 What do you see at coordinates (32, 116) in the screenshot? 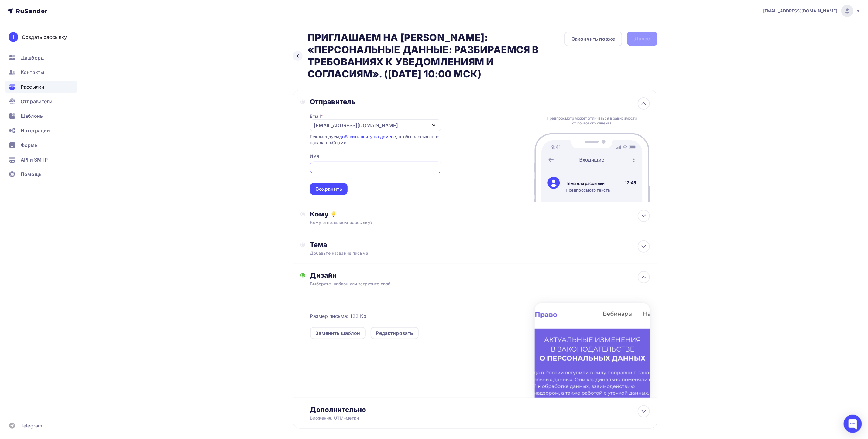
I see `span: Шаблоны` at bounding box center [32, 116].